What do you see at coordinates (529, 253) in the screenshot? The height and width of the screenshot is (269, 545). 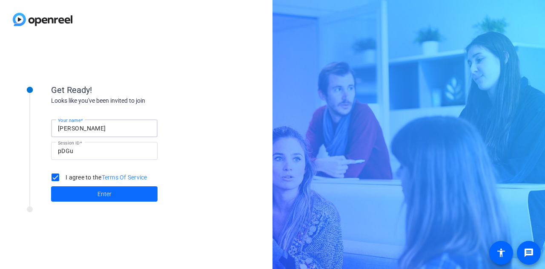 I see `mat-icon: message` at bounding box center [529, 253].